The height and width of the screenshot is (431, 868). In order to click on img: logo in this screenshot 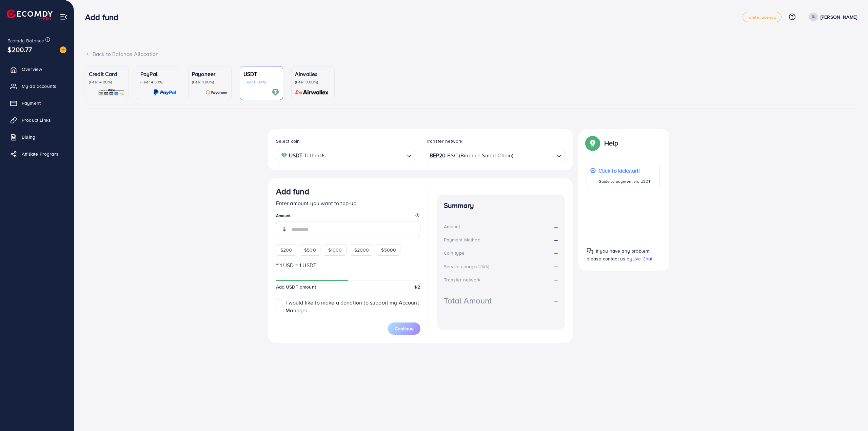, I will do `click(30, 15)`.